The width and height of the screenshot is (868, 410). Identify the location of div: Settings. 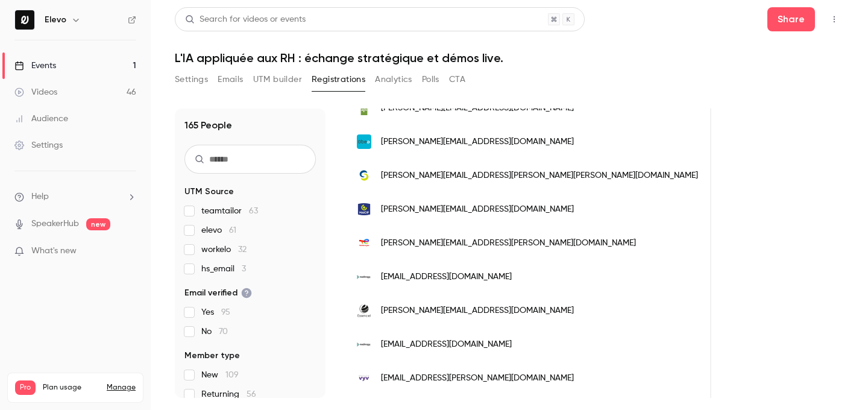
(38, 145).